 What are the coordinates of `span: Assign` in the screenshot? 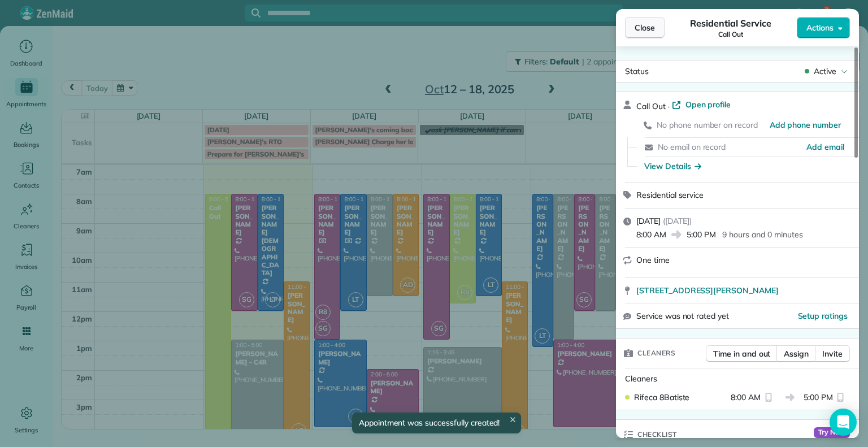 It's located at (797, 354).